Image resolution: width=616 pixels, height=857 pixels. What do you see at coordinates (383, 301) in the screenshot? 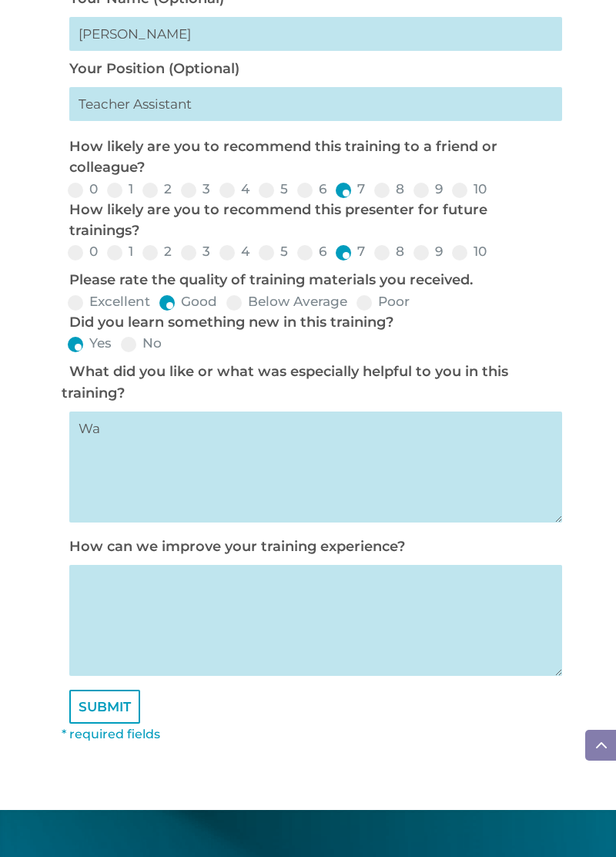
I see `label: Poor` at bounding box center [383, 301].